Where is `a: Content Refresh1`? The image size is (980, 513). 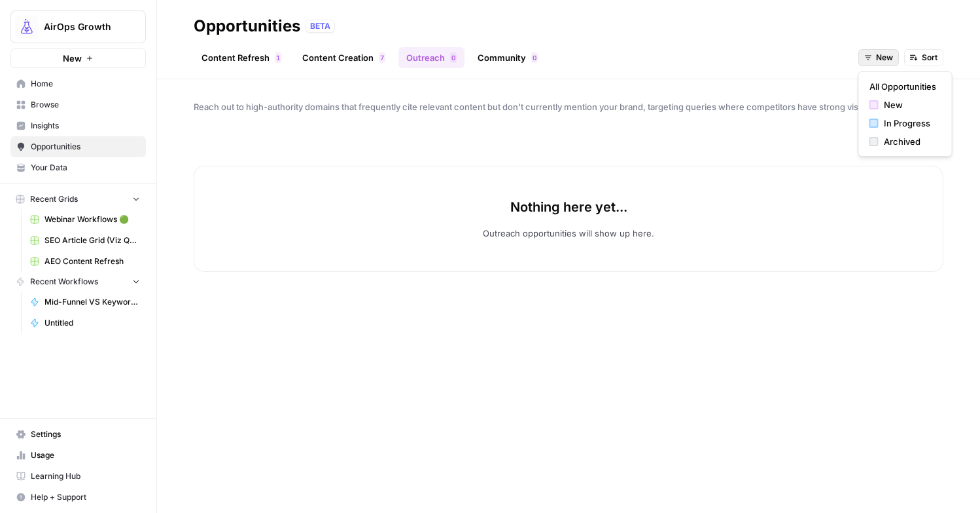
a: Content Refresh1 is located at coordinates (241, 58).